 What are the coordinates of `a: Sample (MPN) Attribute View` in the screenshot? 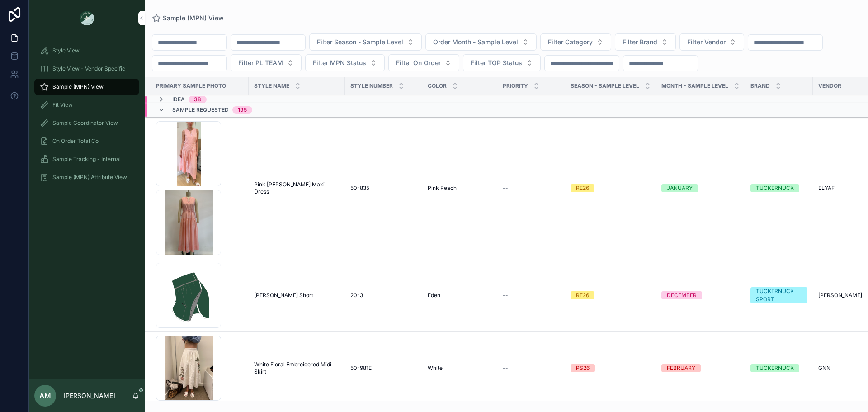 It's located at (87, 177).